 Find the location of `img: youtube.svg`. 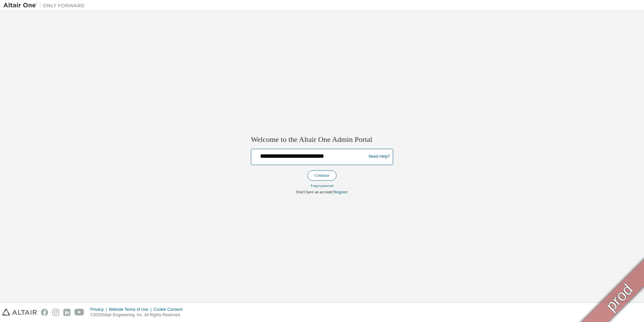

img: youtube.svg is located at coordinates (79, 312).